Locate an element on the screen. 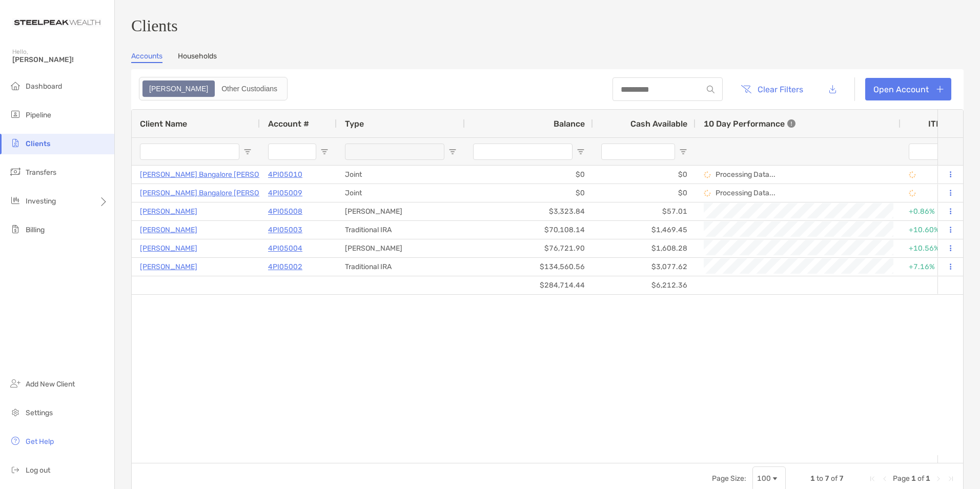 This screenshot has width=980, height=489. a: 4PI05003 is located at coordinates (285, 230).